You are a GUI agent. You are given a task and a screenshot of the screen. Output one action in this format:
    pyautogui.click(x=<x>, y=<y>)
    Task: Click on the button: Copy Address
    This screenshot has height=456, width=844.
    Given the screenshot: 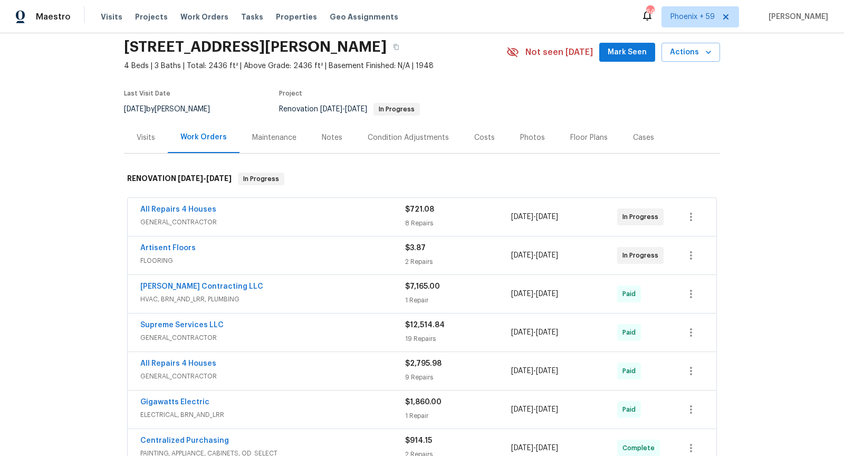 What is the action you would take?
    pyautogui.click(x=396, y=47)
    